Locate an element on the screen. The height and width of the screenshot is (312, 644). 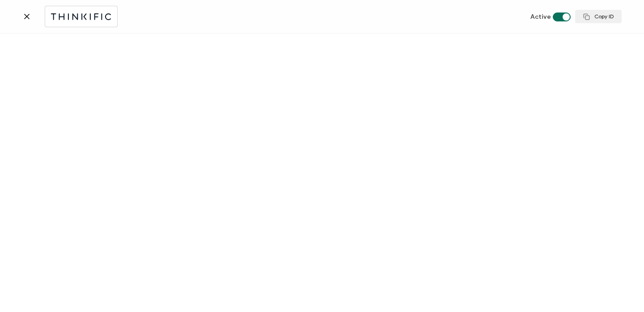
span: Copy ID is located at coordinates (599, 16).